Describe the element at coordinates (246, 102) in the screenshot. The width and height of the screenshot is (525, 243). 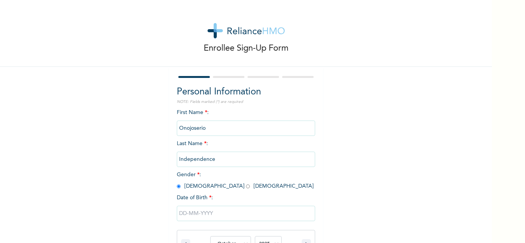
I see `p: NOTE: Fields marked (*) are required` at that location.